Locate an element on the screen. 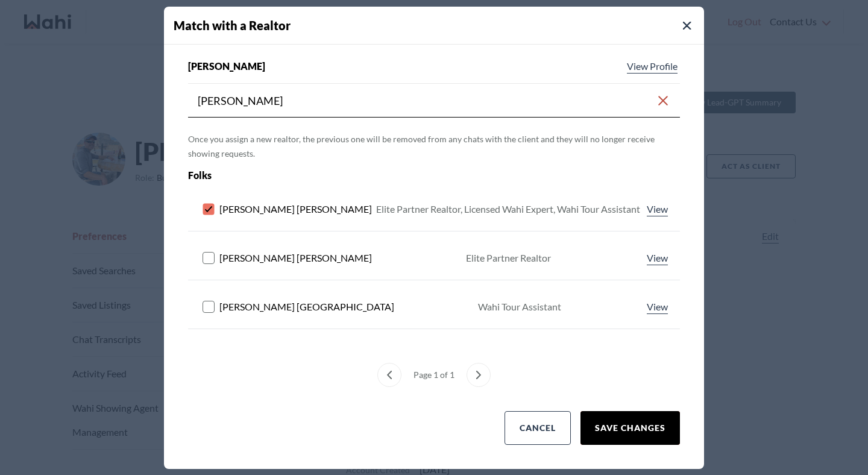 The width and height of the screenshot is (868, 475). h4: Match with a Realtor is located at coordinates (439, 25).